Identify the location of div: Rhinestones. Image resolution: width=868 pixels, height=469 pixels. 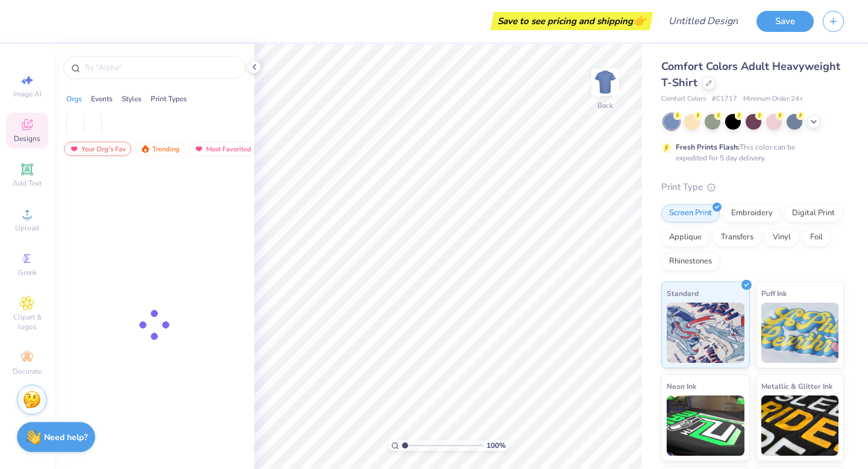
(690, 262).